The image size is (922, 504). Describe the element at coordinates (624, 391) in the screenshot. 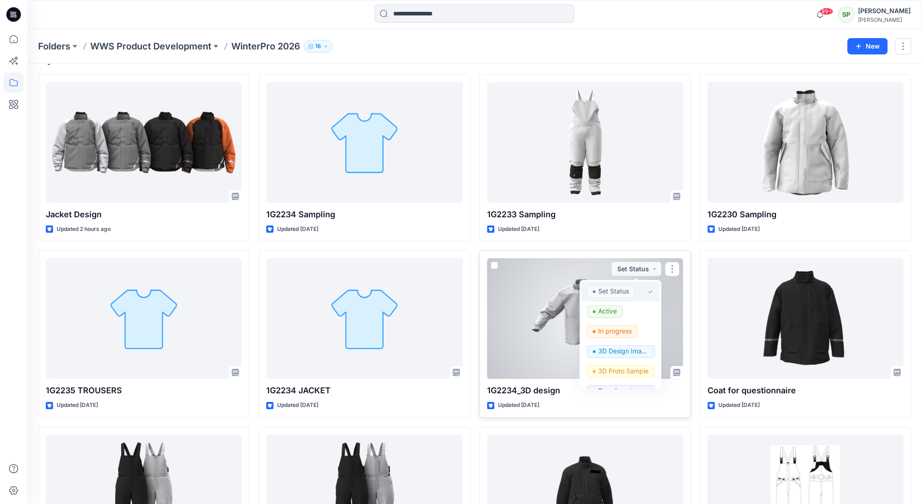

I see `p: Transferred to Master` at that location.